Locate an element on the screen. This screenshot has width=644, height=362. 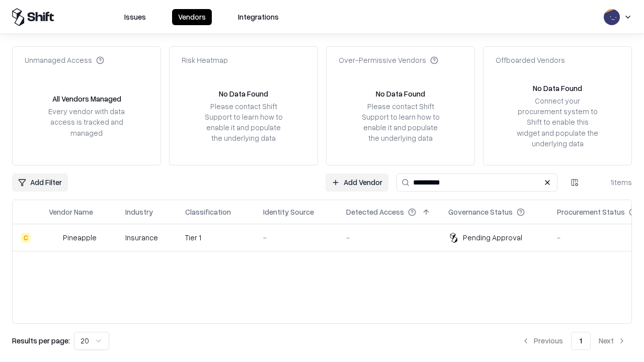
div: Insurance is located at coordinates (147, 237).